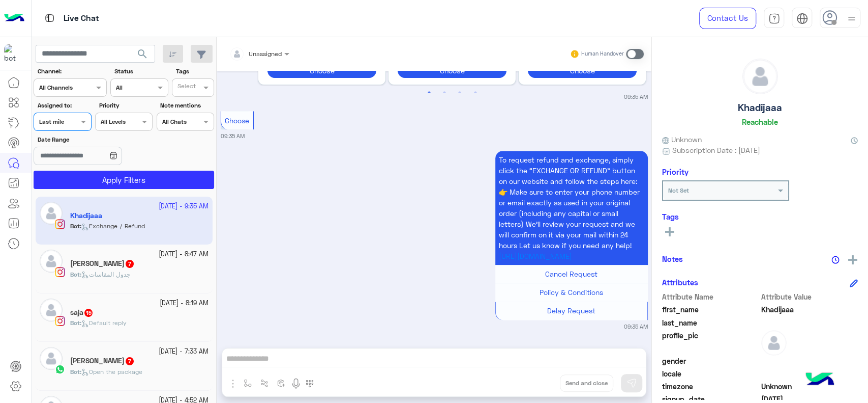 This screenshot has height=403, width=868. What do you see at coordinates (672, 258) in the screenshot?
I see `h6: Notes` at bounding box center [672, 258].